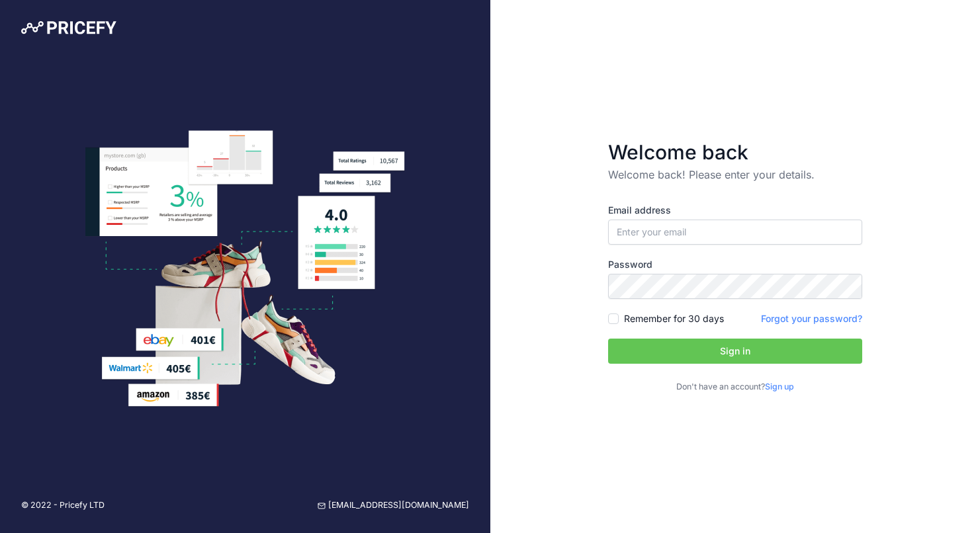  Describe the element at coordinates (735, 351) in the screenshot. I see `button: Sign in` at that location.